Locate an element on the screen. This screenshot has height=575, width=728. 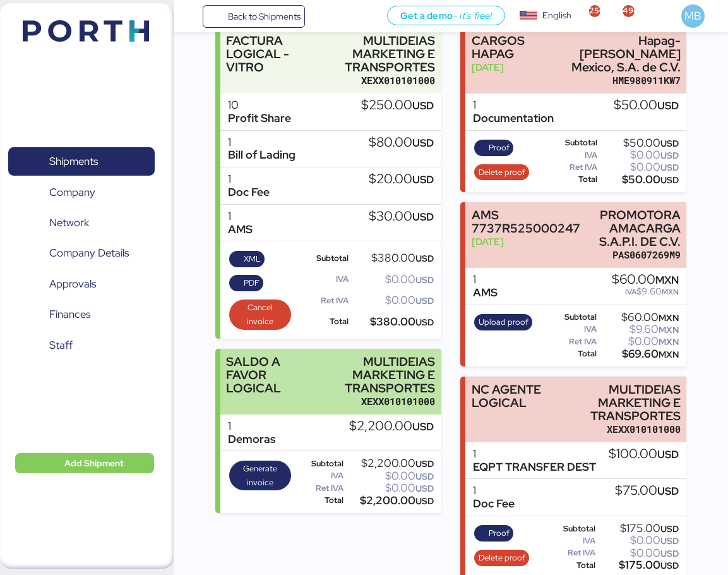
span: Proof is located at coordinates (499, 147).